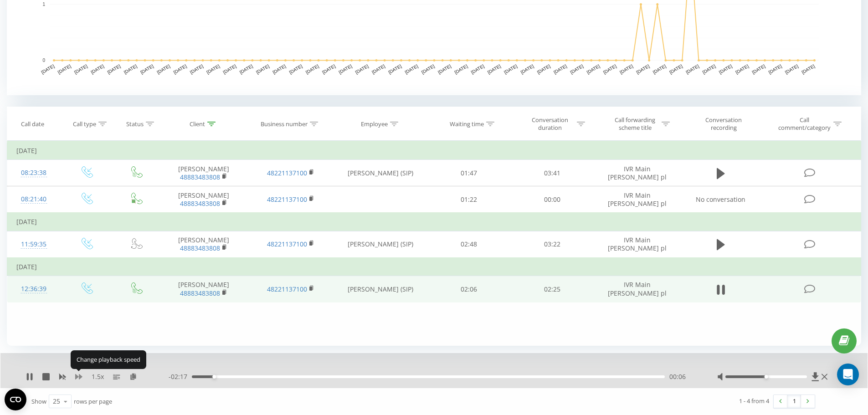  I want to click on div: Change playback speed, so click(109, 360).